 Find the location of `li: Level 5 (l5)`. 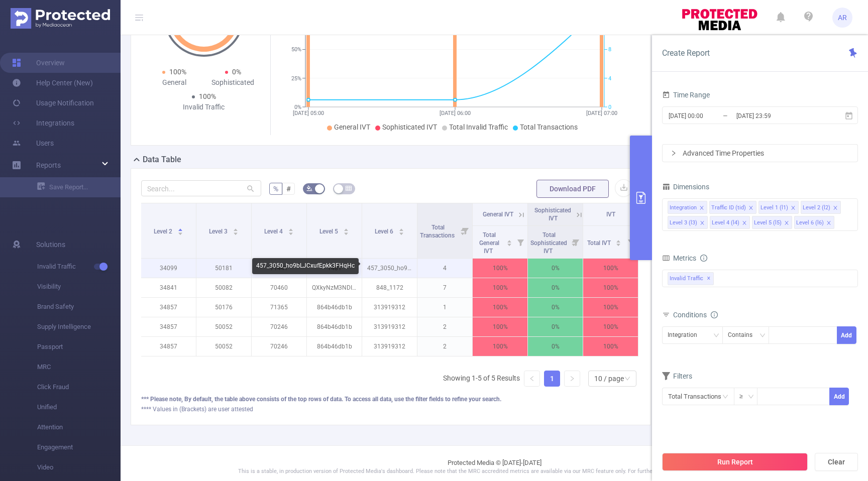

li: Level 5 (l5) is located at coordinates (772, 222).